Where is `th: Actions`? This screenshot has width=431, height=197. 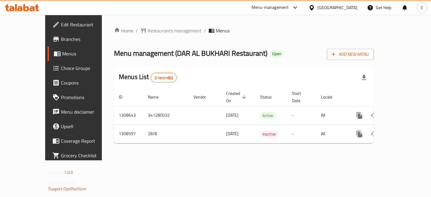 th: Actions is located at coordinates (381, 97).